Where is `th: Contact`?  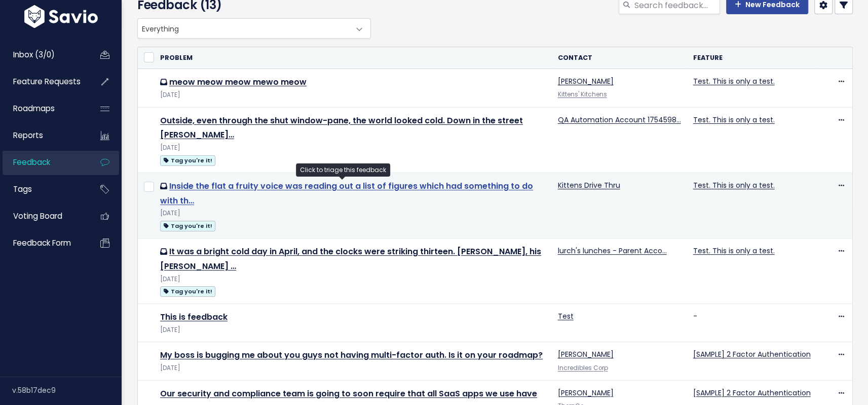
th: Contact is located at coordinates (619, 58).